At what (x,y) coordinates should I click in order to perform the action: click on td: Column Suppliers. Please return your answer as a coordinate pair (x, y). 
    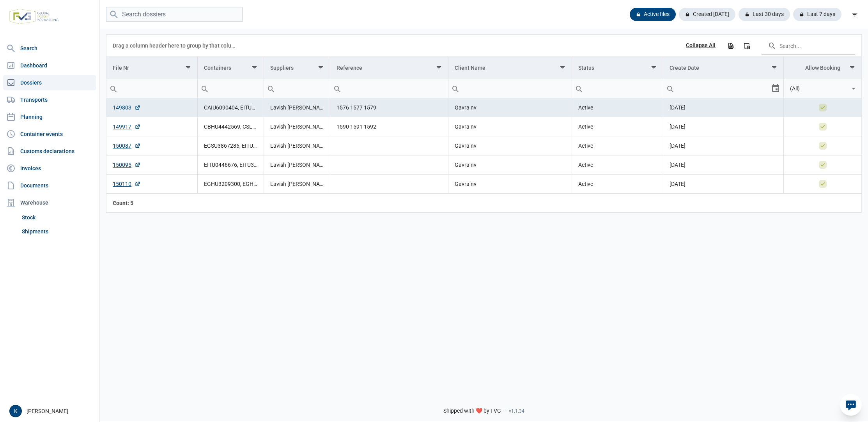
    Looking at the image, I should click on (297, 68).